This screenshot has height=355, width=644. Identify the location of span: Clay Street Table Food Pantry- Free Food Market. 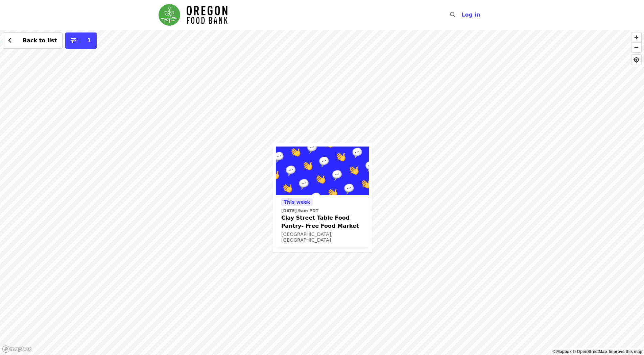
(322, 222).